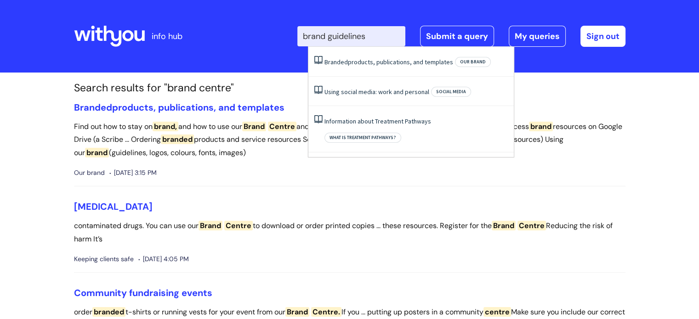 This screenshot has width=699, height=319. What do you see at coordinates (165, 126) in the screenshot?
I see `span: brand,` at bounding box center [165, 126].